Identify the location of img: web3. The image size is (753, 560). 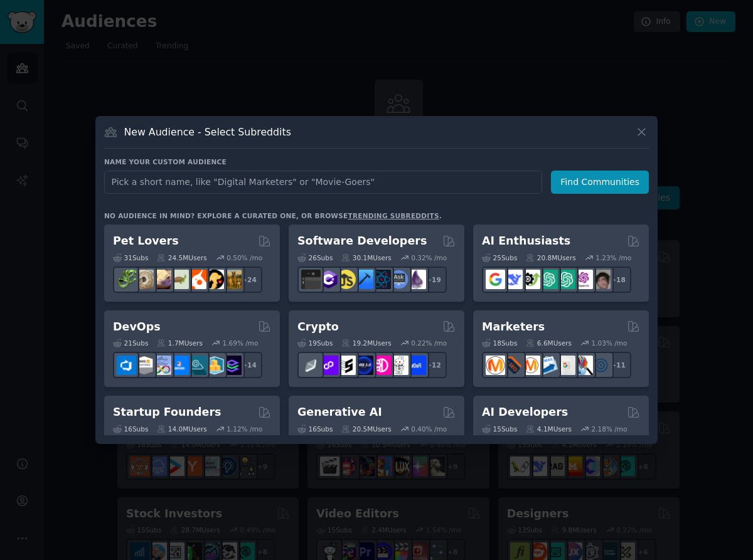
(363, 365).